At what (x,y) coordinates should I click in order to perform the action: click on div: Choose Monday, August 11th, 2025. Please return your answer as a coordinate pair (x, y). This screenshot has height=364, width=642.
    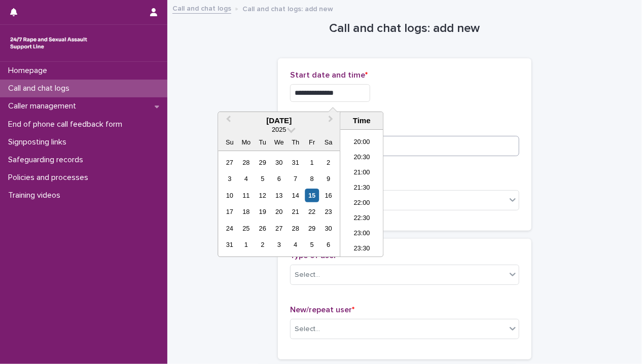
    Looking at the image, I should click on (246, 195).